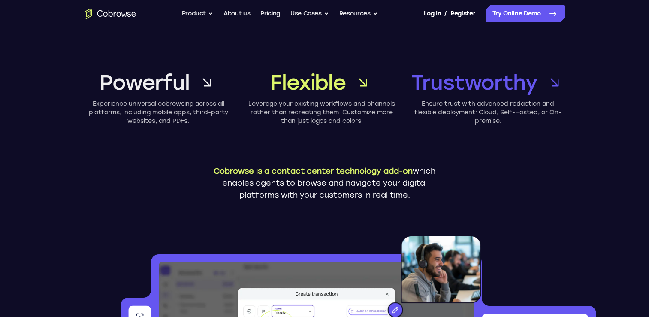 The height and width of the screenshot is (317, 649). I want to click on a: Flexible, so click(322, 82).